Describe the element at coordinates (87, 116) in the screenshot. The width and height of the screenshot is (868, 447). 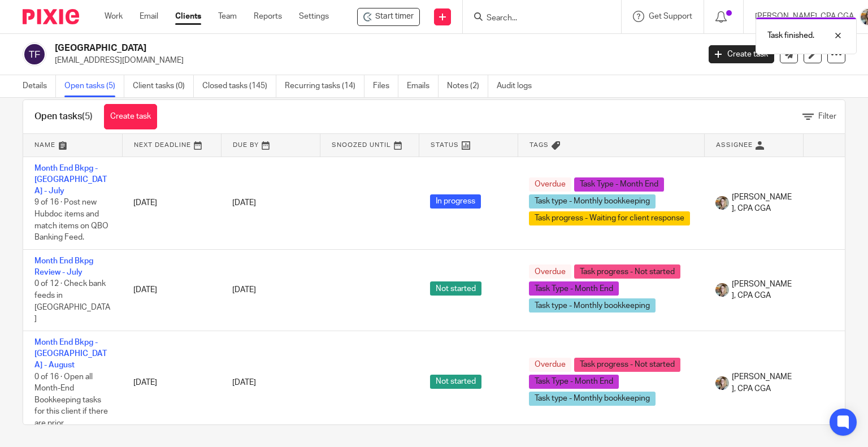
I see `span: (5)` at that location.